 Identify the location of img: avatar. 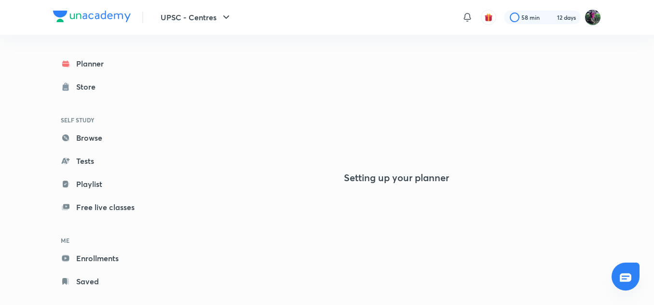
(488, 17).